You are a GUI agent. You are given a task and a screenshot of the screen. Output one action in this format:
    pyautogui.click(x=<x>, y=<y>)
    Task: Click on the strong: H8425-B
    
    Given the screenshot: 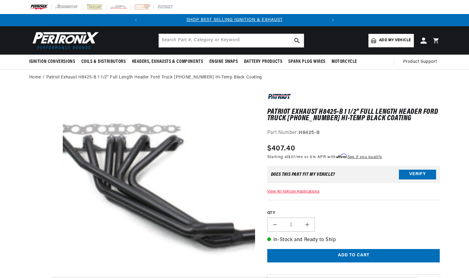 What is the action you would take?
    pyautogui.click(x=309, y=133)
    